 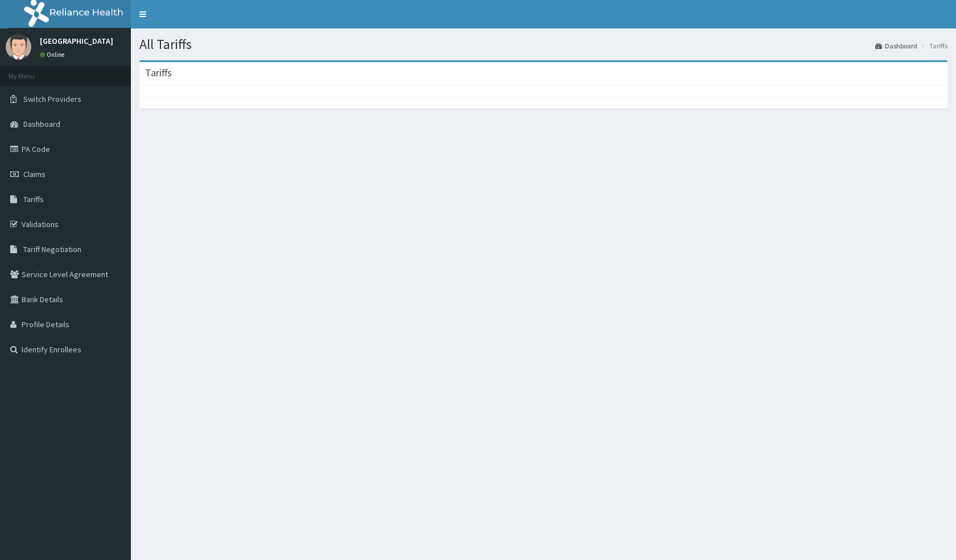 What do you see at coordinates (158, 73) in the screenshot?
I see `h3: Tariffs` at bounding box center [158, 73].